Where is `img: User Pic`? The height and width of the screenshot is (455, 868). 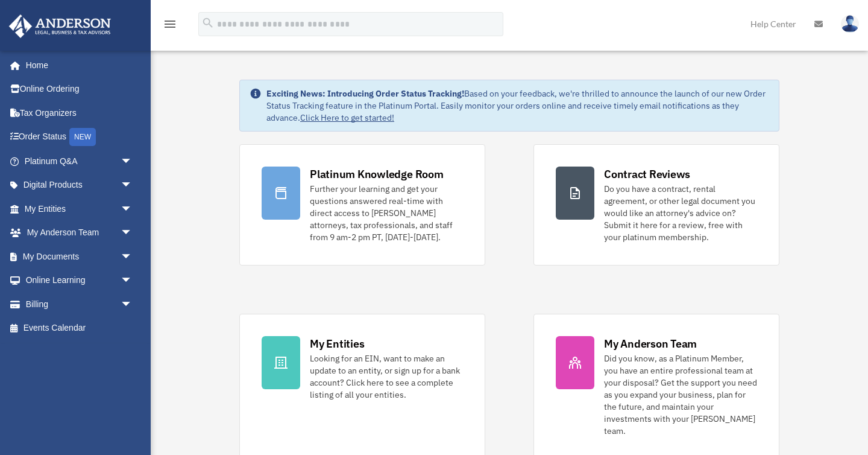
img: User Pic is located at coordinates (850, 23).